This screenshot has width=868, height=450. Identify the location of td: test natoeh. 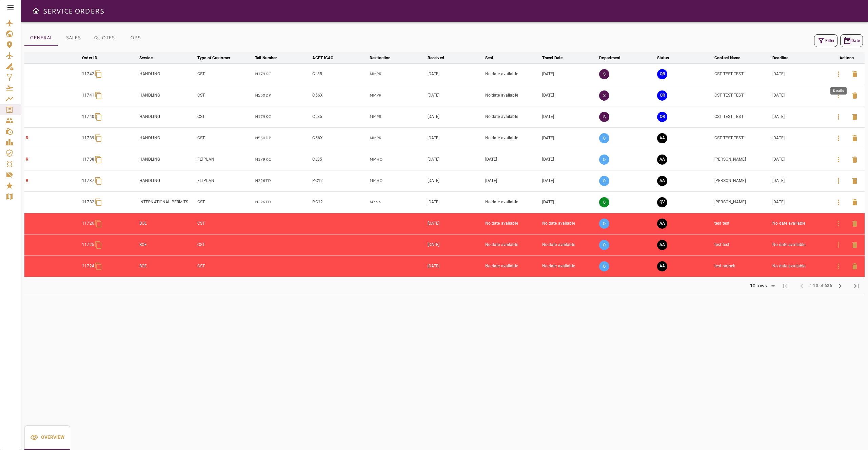
(742, 266).